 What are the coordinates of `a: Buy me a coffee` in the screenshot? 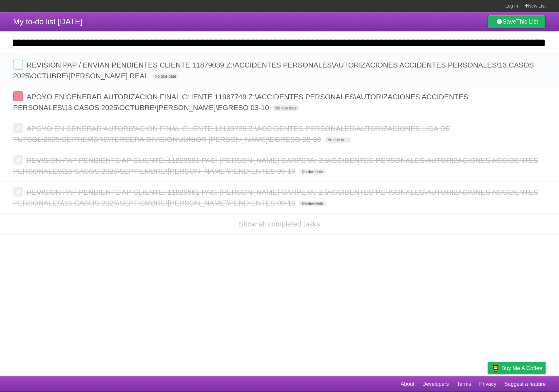 It's located at (517, 368).